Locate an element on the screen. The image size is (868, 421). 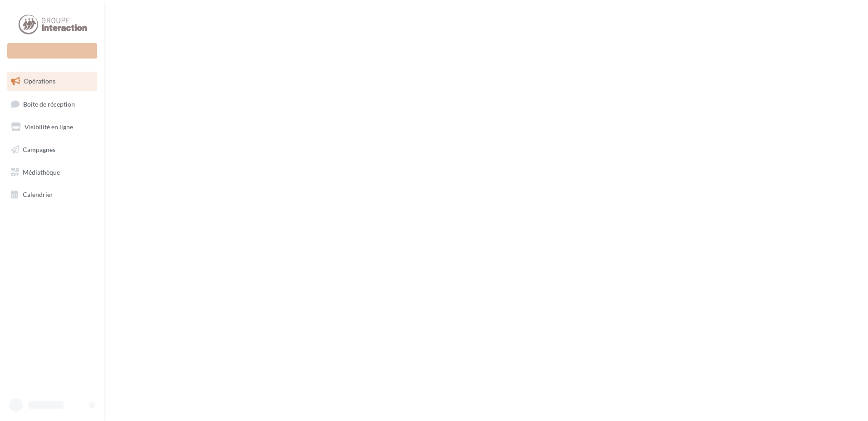
div: Nouvelle campagne is located at coordinates (52, 51).